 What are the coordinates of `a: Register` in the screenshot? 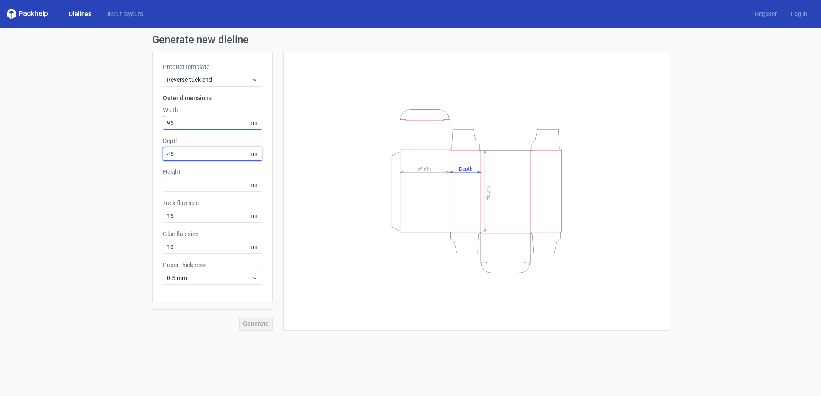 It's located at (766, 14).